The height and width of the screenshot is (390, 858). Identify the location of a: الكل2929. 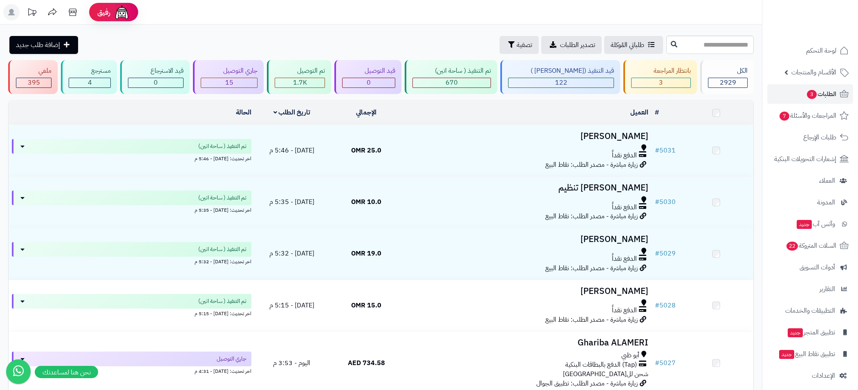
(727, 77).